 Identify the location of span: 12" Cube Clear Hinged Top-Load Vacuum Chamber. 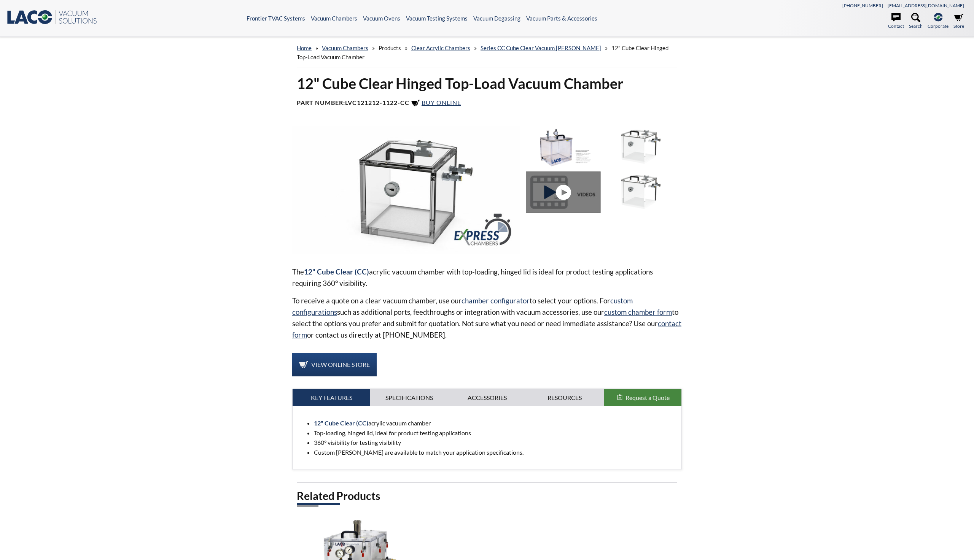
(482, 52).